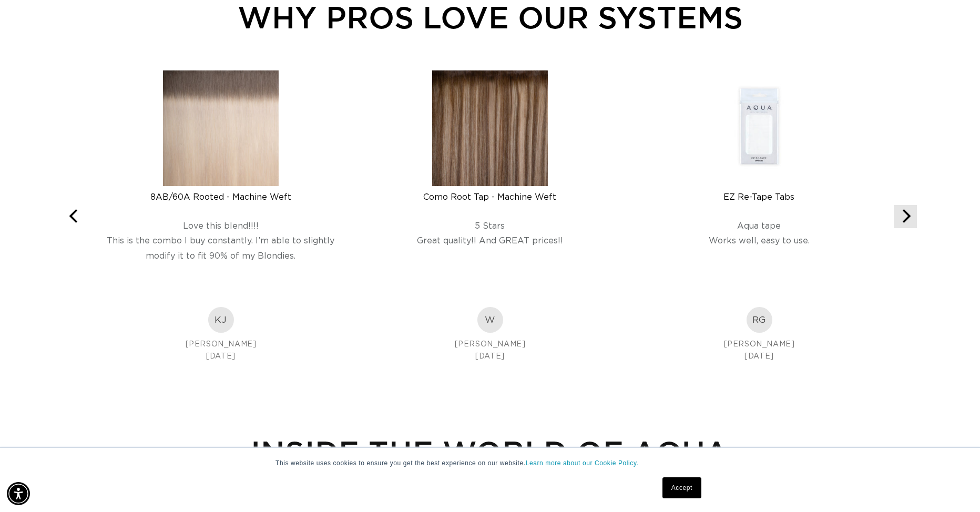 The image size is (980, 512). What do you see at coordinates (75, 217) in the screenshot?
I see `button: Previous` at bounding box center [75, 217].